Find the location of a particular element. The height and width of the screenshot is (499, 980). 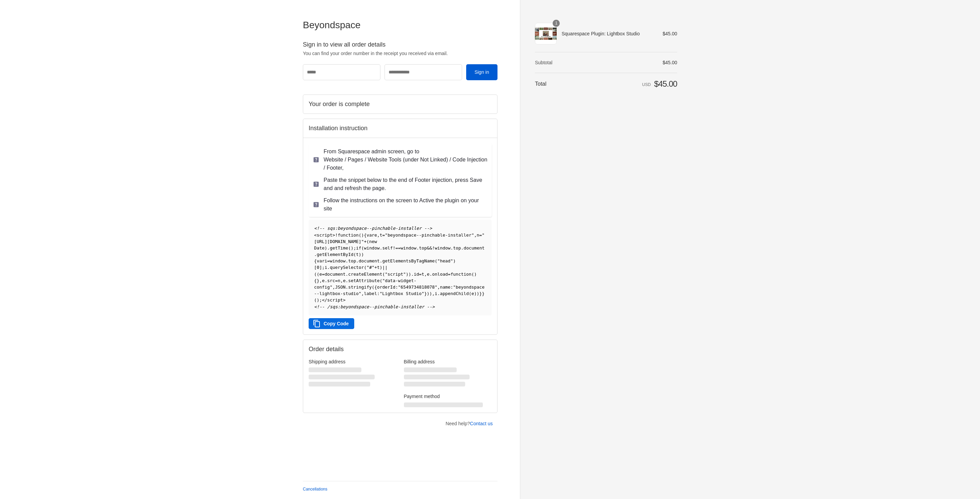

span: onload is located at coordinates (440, 274).